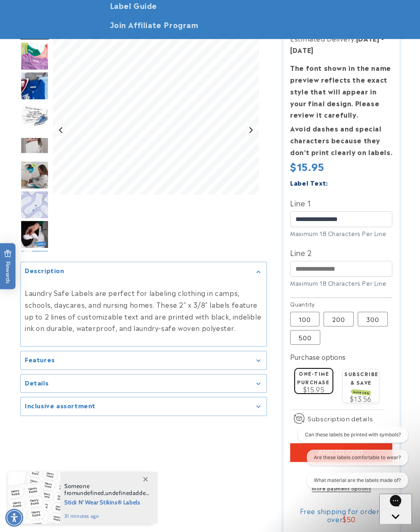  I want to click on legend: Quantity, so click(303, 304).